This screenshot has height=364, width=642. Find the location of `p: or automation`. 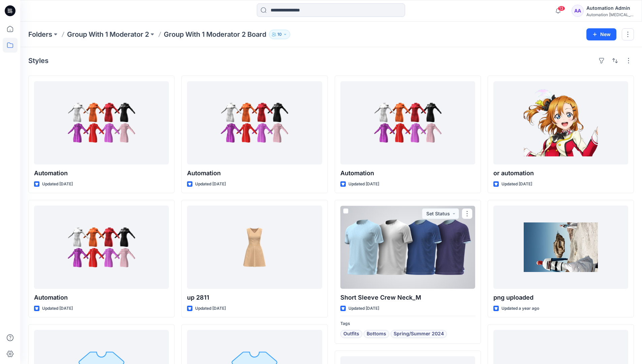

p: or automation is located at coordinates (560, 173).